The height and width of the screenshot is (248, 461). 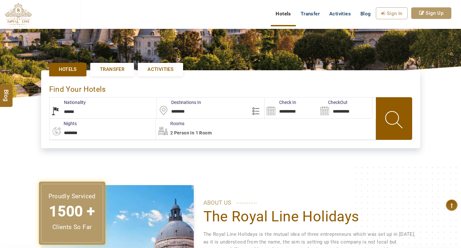 What do you see at coordinates (311, 203) in the screenshot?
I see `p: ABOUT US` at bounding box center [311, 203].